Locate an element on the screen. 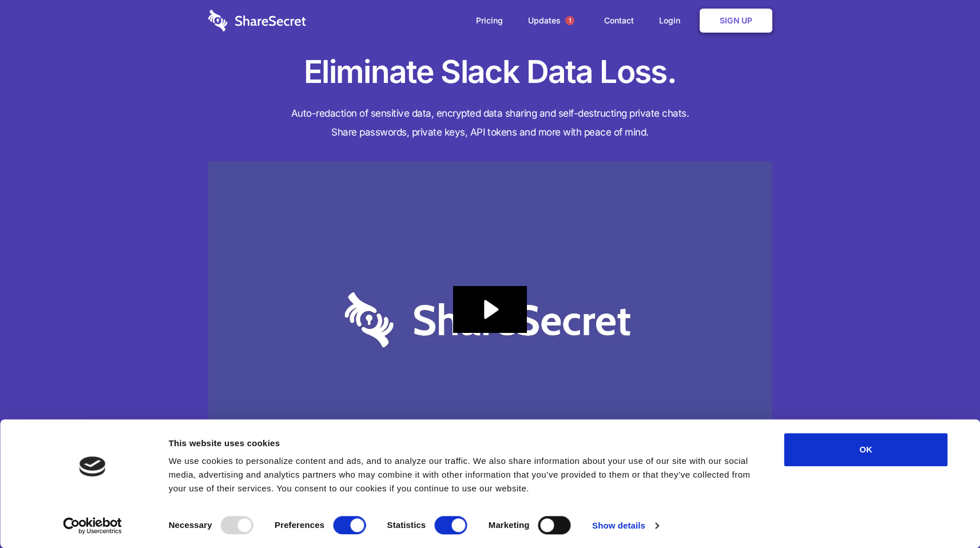  strong: Marketing is located at coordinates (509, 525).